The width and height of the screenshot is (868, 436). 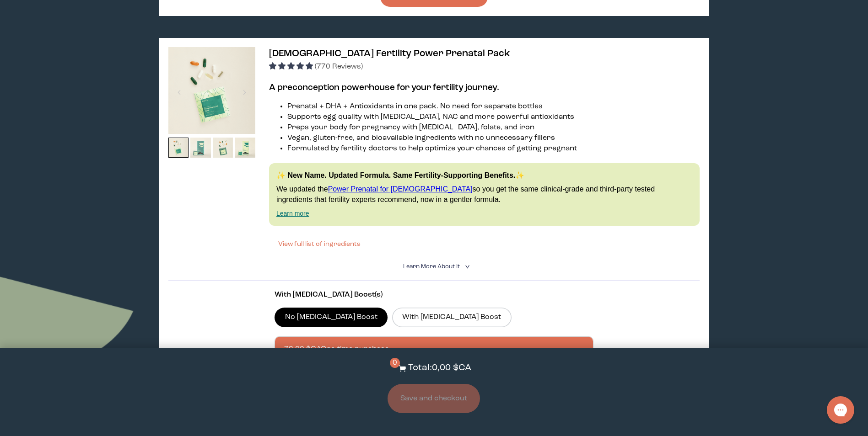 What do you see at coordinates (18, 17) in the screenshot?
I see `button: Gorgias live chat` at bounding box center [18, 17].